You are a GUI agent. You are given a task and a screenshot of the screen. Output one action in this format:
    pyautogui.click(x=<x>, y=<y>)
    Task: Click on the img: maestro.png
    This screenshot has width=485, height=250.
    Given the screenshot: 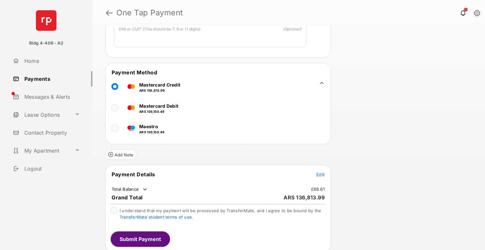 What is the action you would take?
    pyautogui.click(x=131, y=128)
    